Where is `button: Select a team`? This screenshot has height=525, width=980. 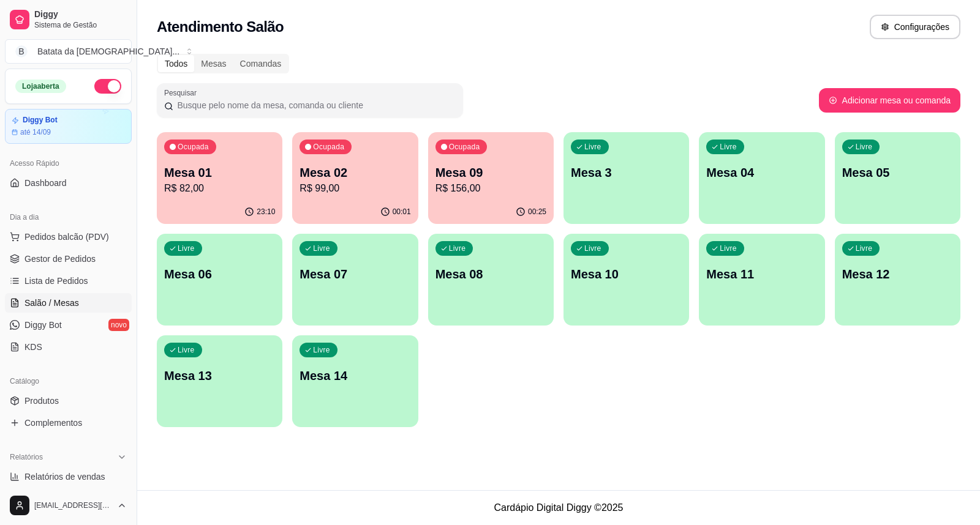
button: Select a team is located at coordinates (68, 52).